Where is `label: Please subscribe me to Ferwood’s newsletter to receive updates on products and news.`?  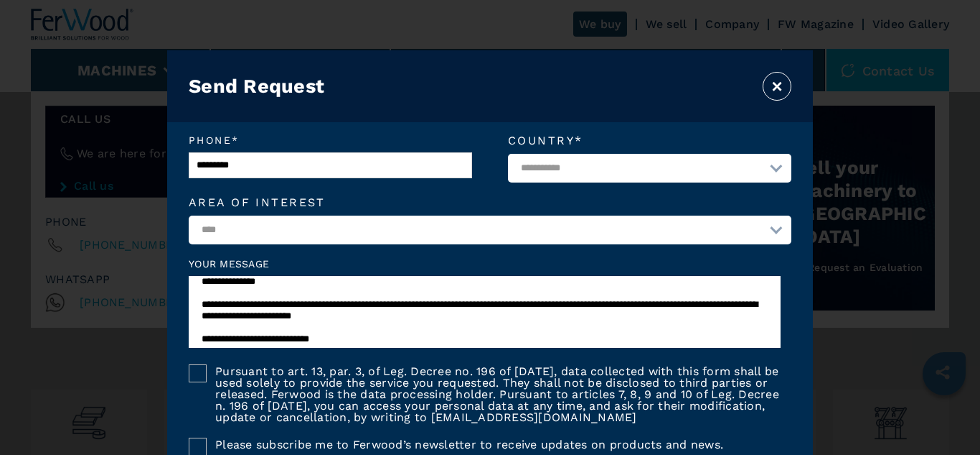
label: Please subscribe me to Ferwood’s newsletter to receive updates on products and news. is located at coordinates (465, 444).